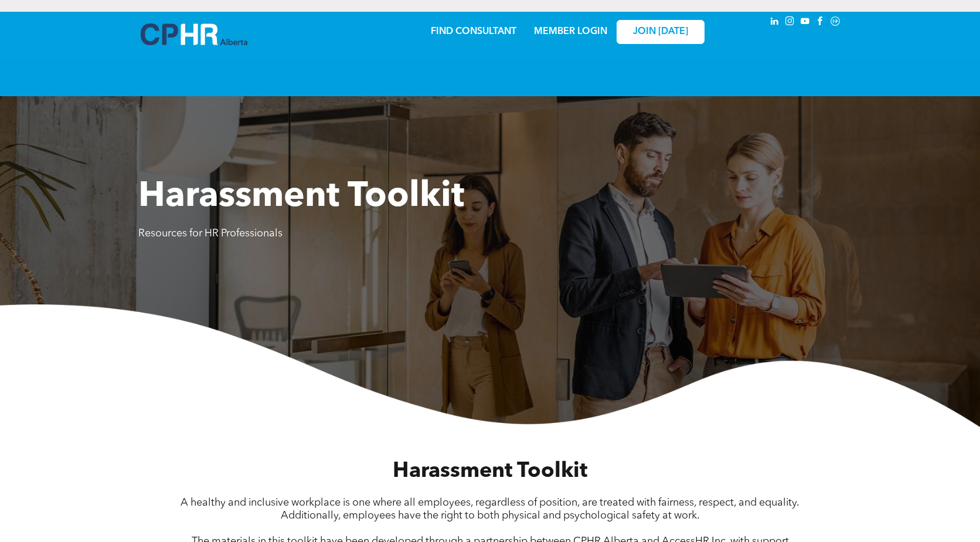  What do you see at coordinates (570, 32) in the screenshot?
I see `a: MEMBER LOGIN` at bounding box center [570, 32].